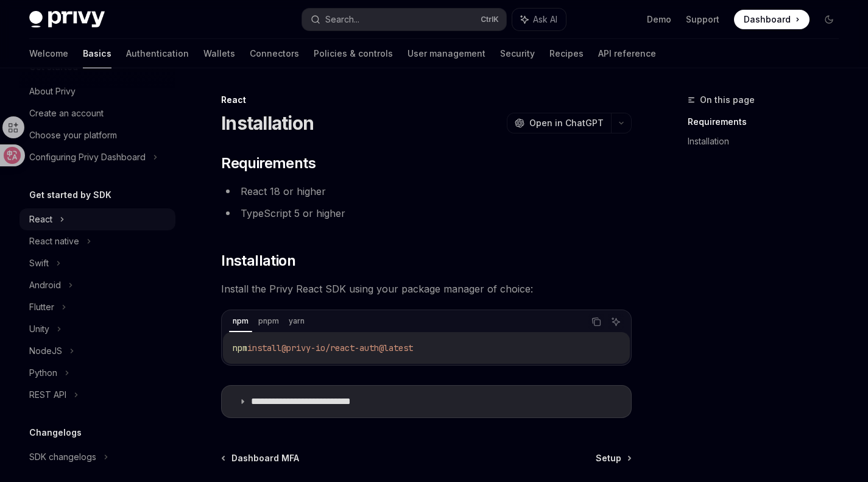  Describe the element at coordinates (566, 123) in the screenshot. I see `span: Open in ChatGPT` at that location.